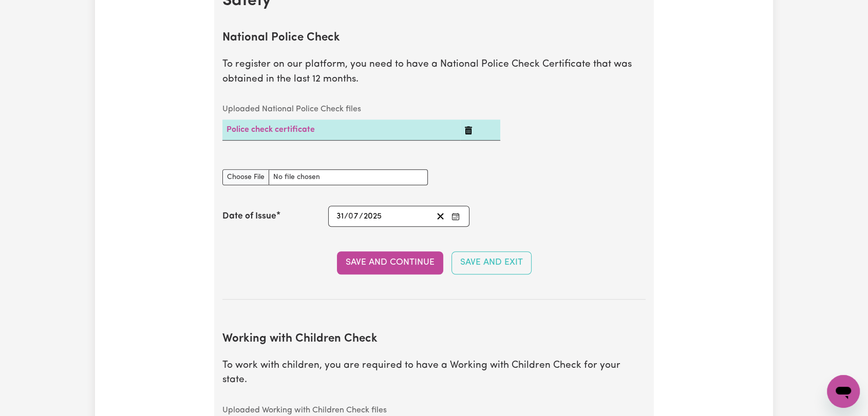 This screenshot has width=868, height=416. What do you see at coordinates (249, 216) in the screenshot?
I see `label: Date of Issue` at bounding box center [249, 216].